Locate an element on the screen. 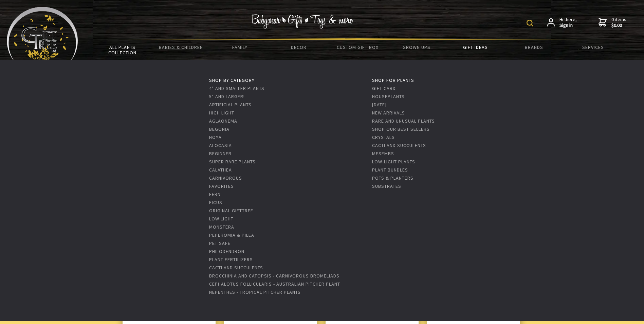  a: Fern is located at coordinates (215, 194).